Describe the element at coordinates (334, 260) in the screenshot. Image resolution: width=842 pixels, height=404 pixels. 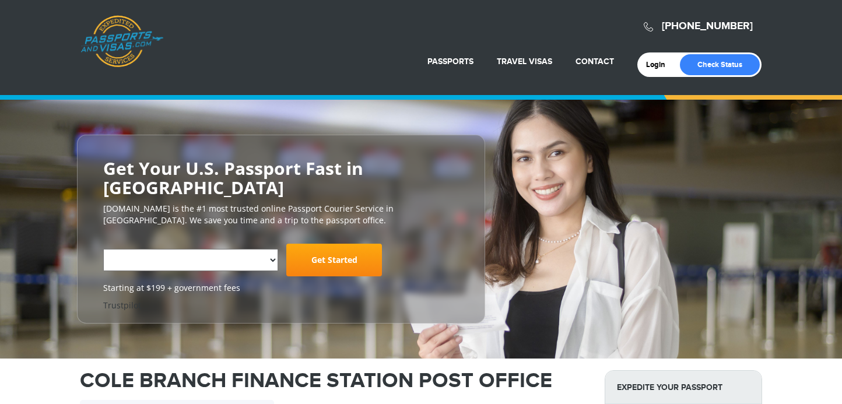
I see `a: Get Started` at that location.